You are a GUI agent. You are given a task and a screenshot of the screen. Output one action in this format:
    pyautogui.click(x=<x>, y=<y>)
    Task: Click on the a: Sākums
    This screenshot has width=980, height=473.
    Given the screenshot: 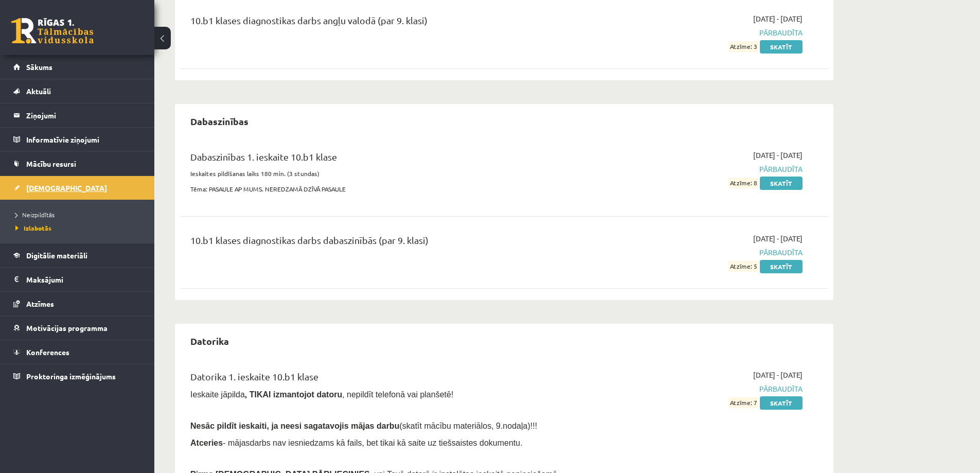 What is the action you would take?
    pyautogui.click(x=77, y=67)
    